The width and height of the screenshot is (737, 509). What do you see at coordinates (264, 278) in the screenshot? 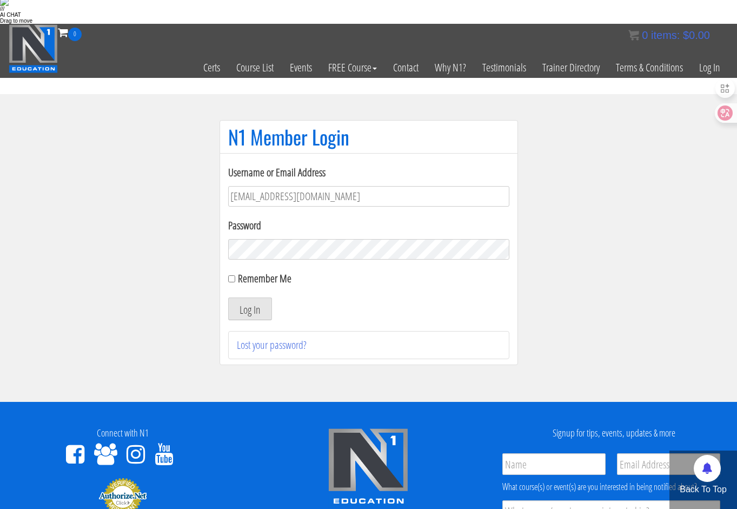
I see `label: Remember Me` at bounding box center [264, 278].